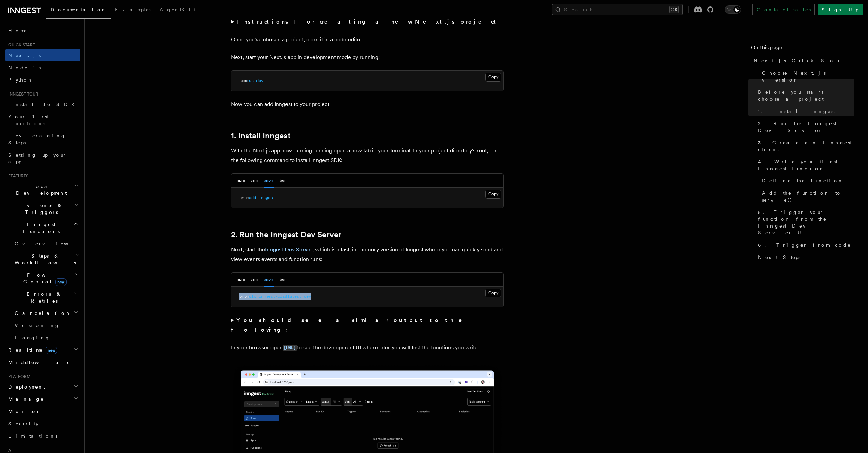 This screenshot has height=453, width=868. I want to click on a: Node.js, so click(42, 67).